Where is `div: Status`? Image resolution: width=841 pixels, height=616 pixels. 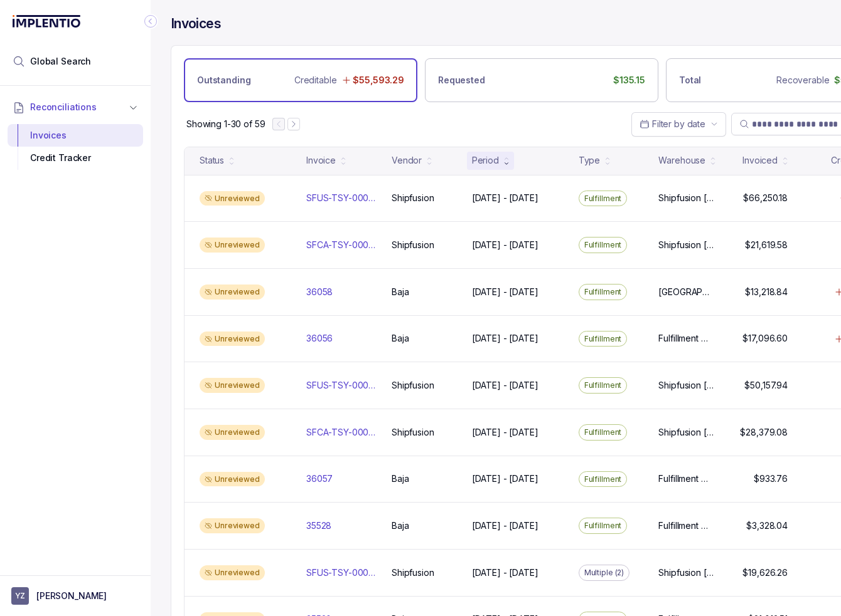
div: Status is located at coordinates (212, 160).